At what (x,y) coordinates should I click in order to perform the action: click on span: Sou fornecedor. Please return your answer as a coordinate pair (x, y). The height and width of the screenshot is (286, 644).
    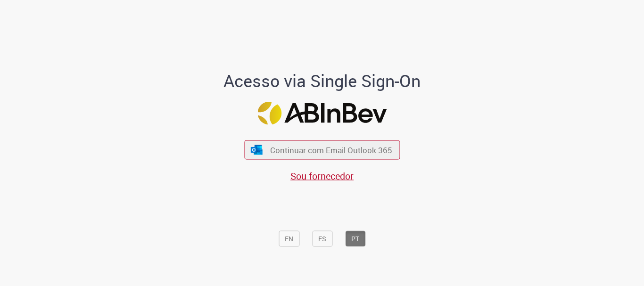
    Looking at the image, I should click on (322, 175).